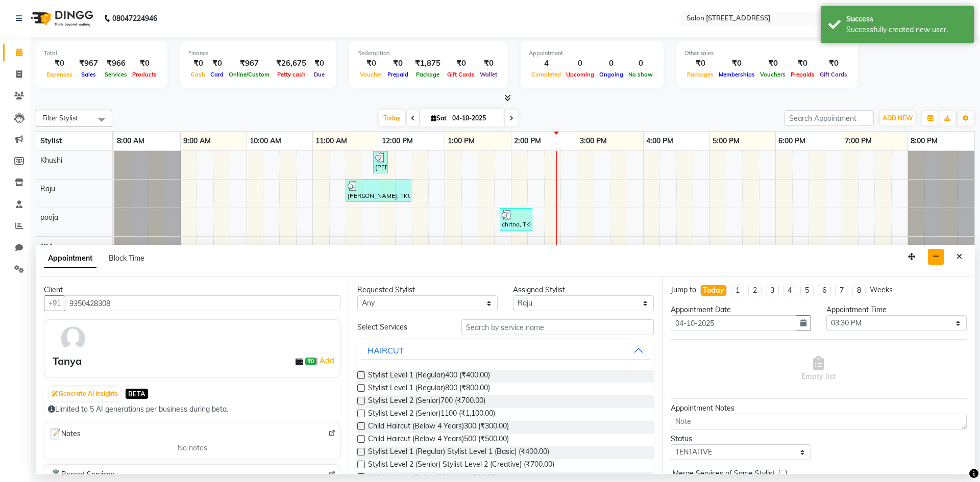 The width and height of the screenshot is (980, 482). I want to click on div: ₹26,675, so click(291, 64).